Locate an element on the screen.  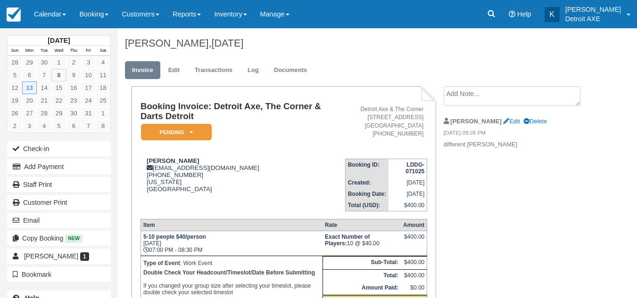
i: Help is located at coordinates (512, 14).